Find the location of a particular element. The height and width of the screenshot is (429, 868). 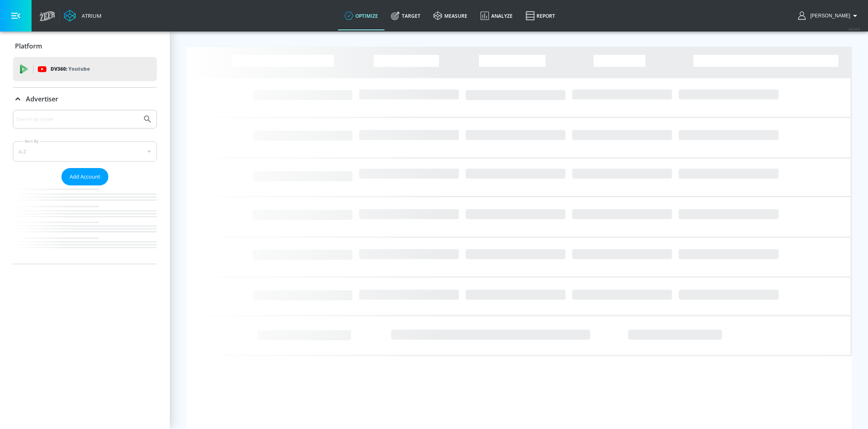

div: DV360: Youtube is located at coordinates (85, 69).